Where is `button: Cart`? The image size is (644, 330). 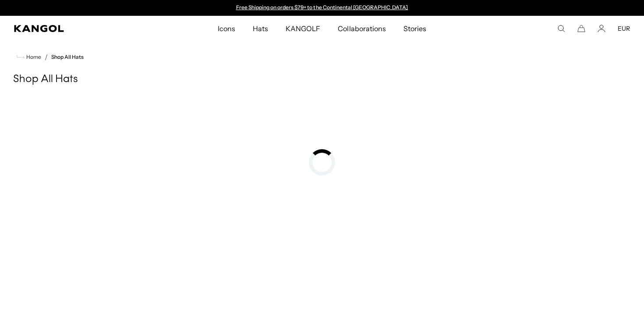
button: Cart is located at coordinates (582, 28).